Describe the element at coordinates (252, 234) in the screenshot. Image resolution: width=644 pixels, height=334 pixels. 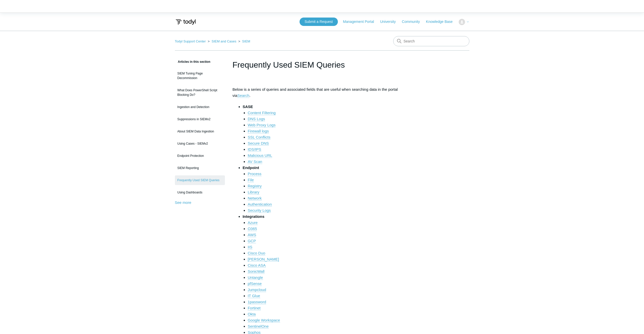
I see `a: AWS` at that location.